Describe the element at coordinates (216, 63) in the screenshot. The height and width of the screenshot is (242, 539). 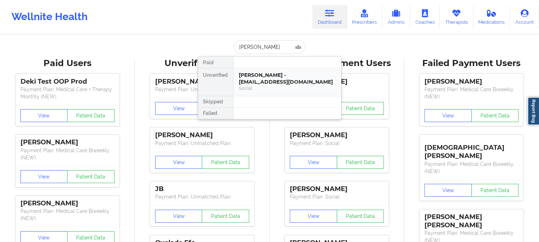
I see `div: Paid` at that location.